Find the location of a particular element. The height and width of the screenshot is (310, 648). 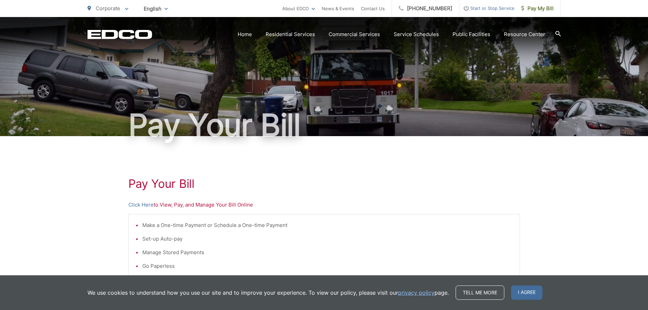

li: Make a One-time Payment or Schedule a One-time Payment is located at coordinates (328, 226).